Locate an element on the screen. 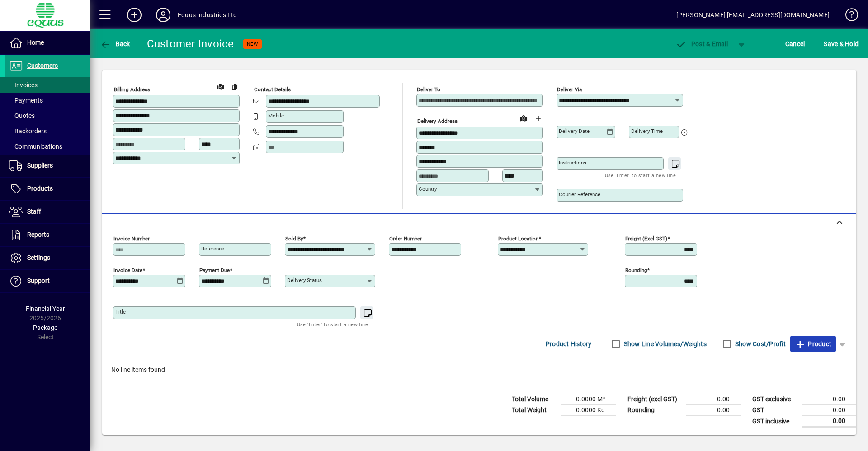 This screenshot has width=868, height=451. span: NEW is located at coordinates (252, 44).